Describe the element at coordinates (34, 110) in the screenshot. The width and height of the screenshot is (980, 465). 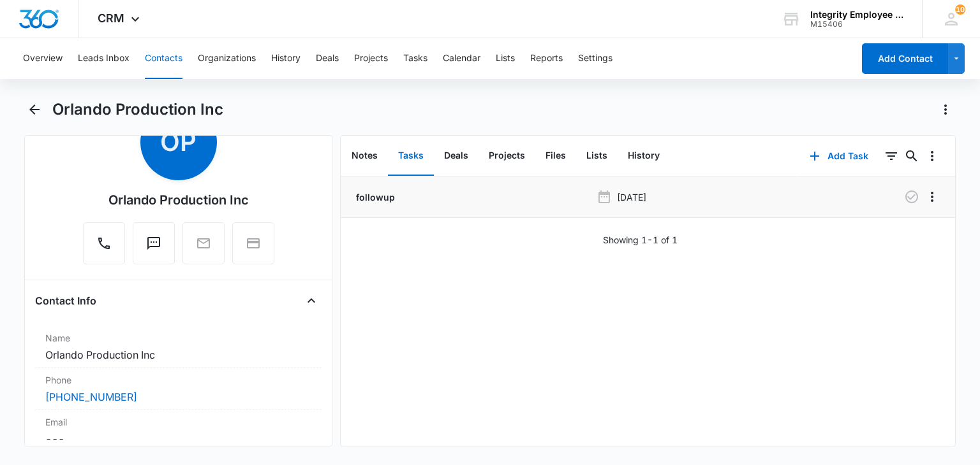
I see `button: Back` at that location.